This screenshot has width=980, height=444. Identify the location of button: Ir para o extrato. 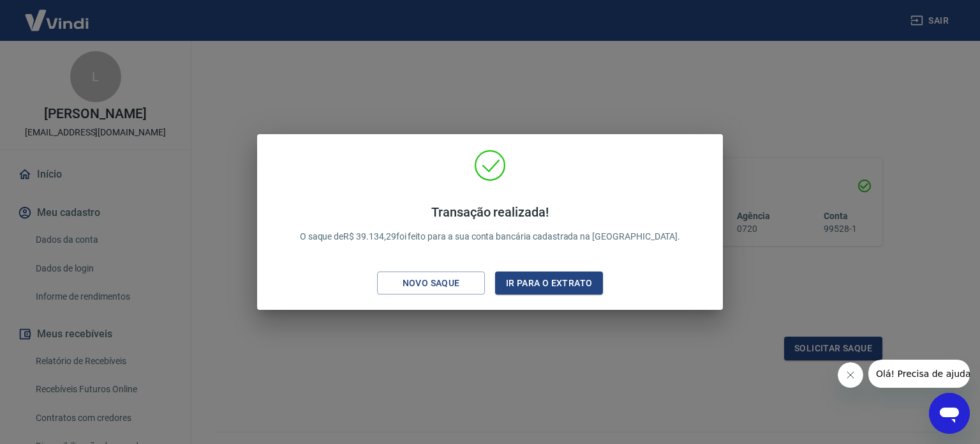
(549, 283).